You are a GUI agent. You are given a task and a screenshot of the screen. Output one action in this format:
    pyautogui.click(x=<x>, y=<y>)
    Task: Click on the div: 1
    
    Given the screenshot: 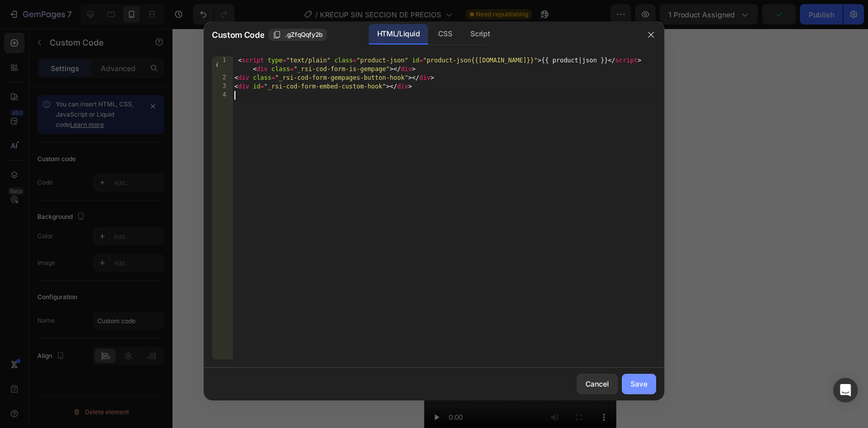 What is the action you would take?
    pyautogui.click(x=222, y=65)
    